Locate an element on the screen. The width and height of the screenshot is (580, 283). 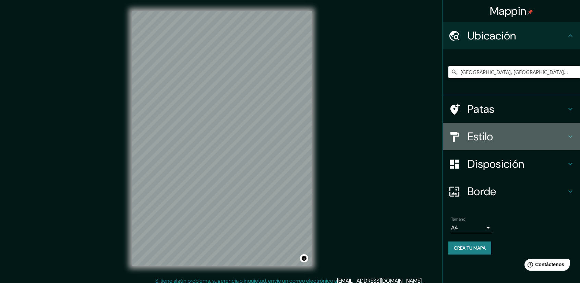
font: Patas is located at coordinates (481, 109).